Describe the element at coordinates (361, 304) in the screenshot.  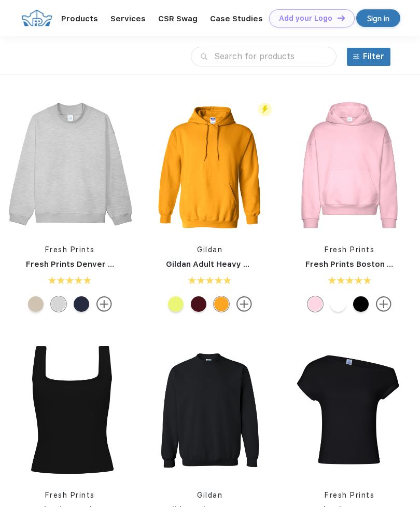
I see `div: Black` at that location.